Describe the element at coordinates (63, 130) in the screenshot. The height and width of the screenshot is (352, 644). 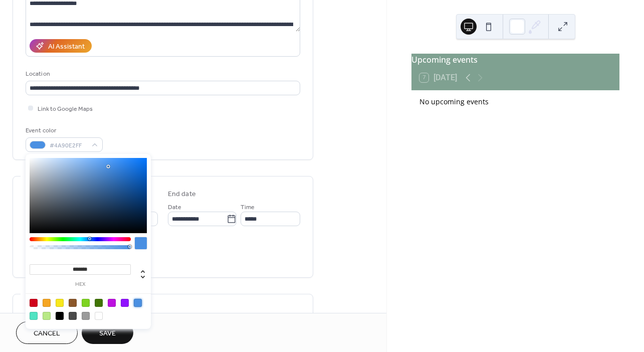
I see `div: Event color` at that location.